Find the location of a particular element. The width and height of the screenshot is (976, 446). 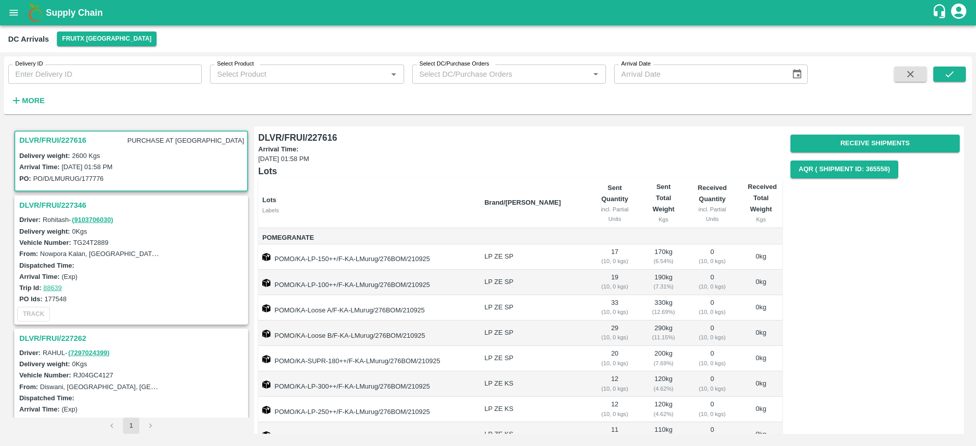

button: Choose date is located at coordinates (797, 74).